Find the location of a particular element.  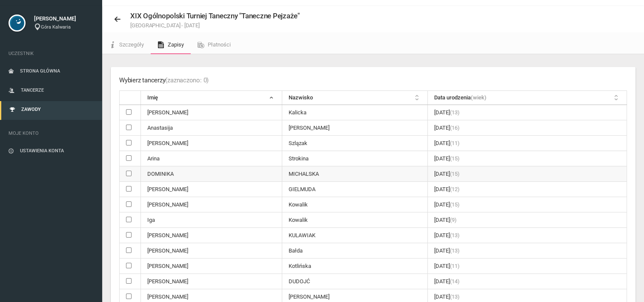

td: DOMINIKA is located at coordinates (212, 174).